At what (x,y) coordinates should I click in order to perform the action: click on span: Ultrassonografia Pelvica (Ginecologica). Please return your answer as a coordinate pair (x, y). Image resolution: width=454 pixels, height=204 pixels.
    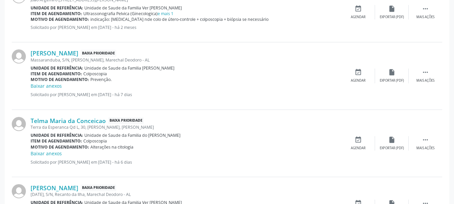
    Looking at the image, I should click on (128, 13).